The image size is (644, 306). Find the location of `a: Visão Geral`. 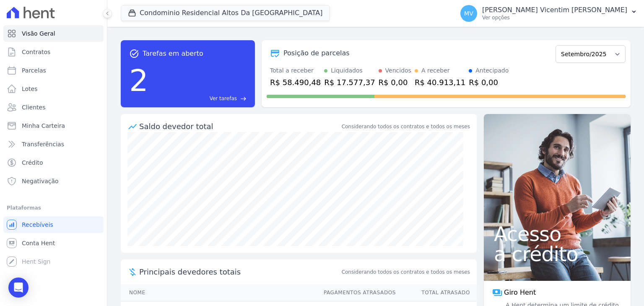

a: Visão Geral is located at coordinates (53, 33).